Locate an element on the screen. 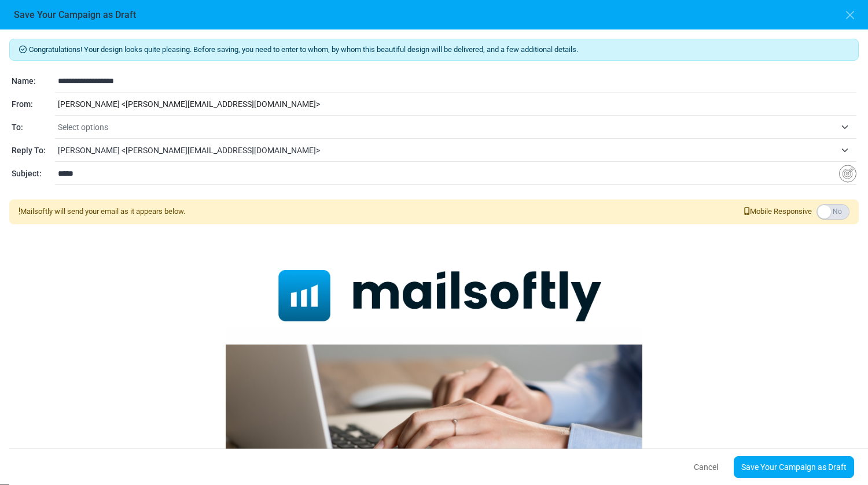  div: Reply To: is located at coordinates (33, 150).